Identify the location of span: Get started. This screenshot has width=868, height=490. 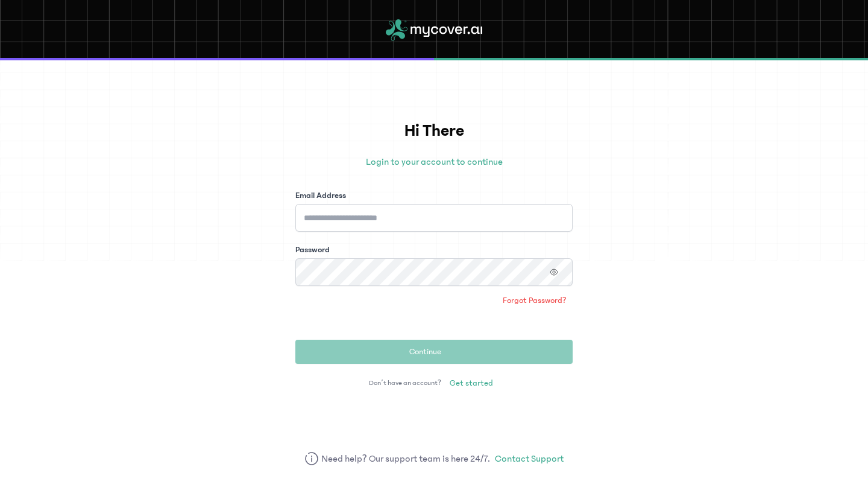
(472, 383).